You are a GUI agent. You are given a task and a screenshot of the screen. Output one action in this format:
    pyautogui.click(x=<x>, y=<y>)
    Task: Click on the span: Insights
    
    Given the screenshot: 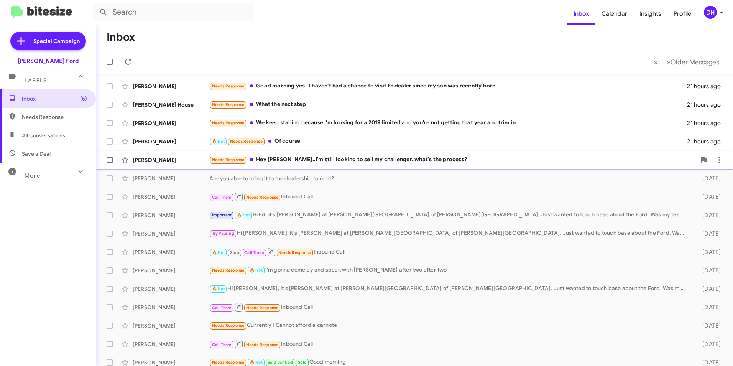 What is the action you would take?
    pyautogui.click(x=650, y=14)
    